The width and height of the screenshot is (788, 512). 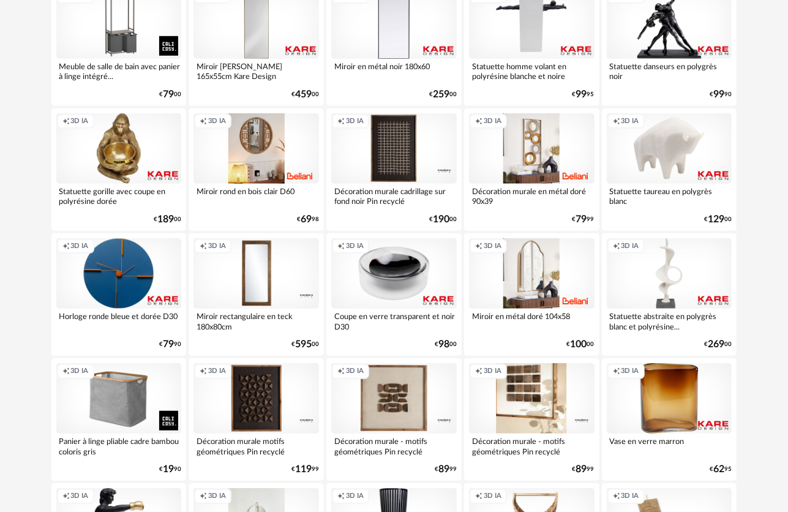 I want to click on div: Vase en verre marron, so click(x=670, y=446).